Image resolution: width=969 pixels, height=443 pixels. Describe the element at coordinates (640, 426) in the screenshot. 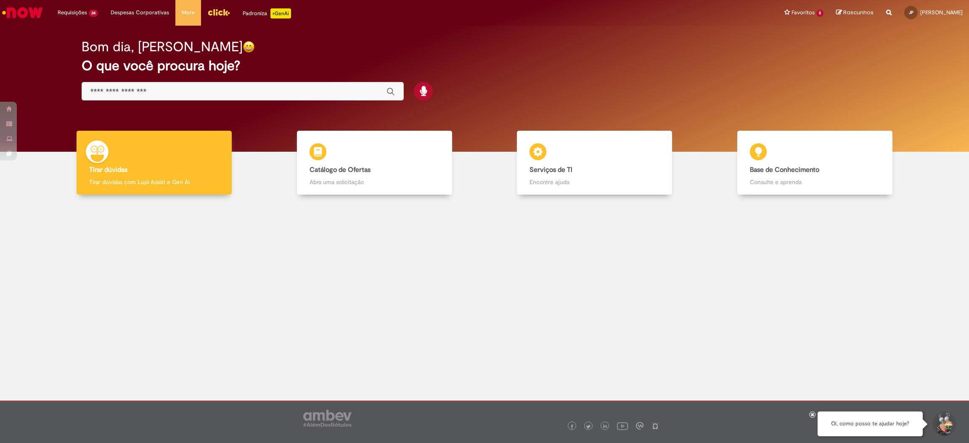

I see `img: logo_footer_workplace.png` at that location.